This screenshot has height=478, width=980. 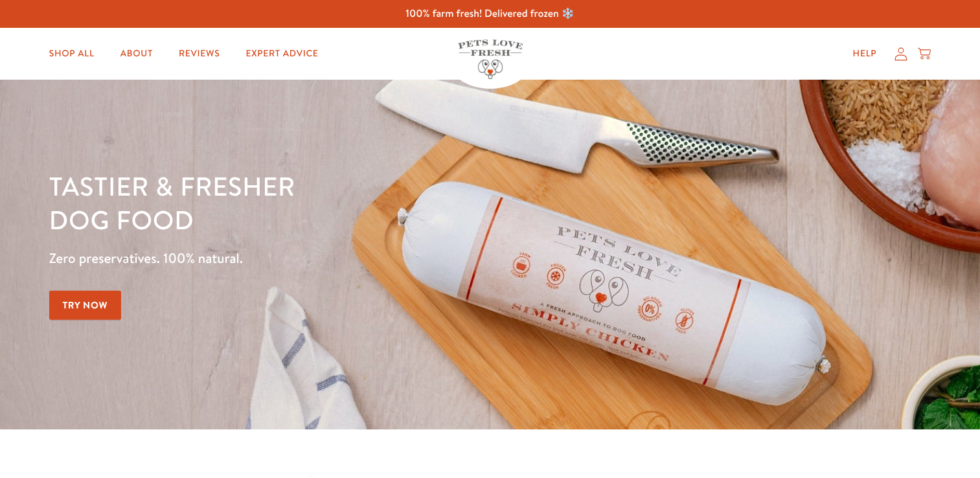 What do you see at coordinates (282, 54) in the screenshot?
I see `a: Expert Advice` at bounding box center [282, 54].